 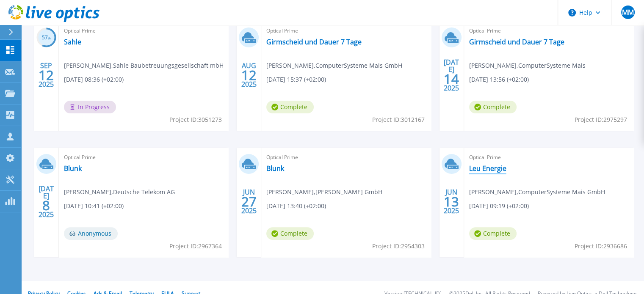 I want to click on span: Project ID: 2954303, so click(x=399, y=246).